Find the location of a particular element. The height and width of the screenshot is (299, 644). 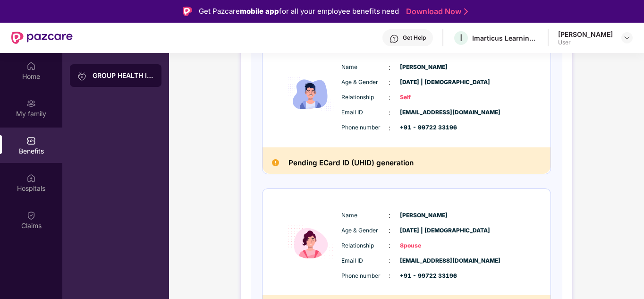

div: GROUP HEALTH INSURANCE is located at coordinates (123, 76).